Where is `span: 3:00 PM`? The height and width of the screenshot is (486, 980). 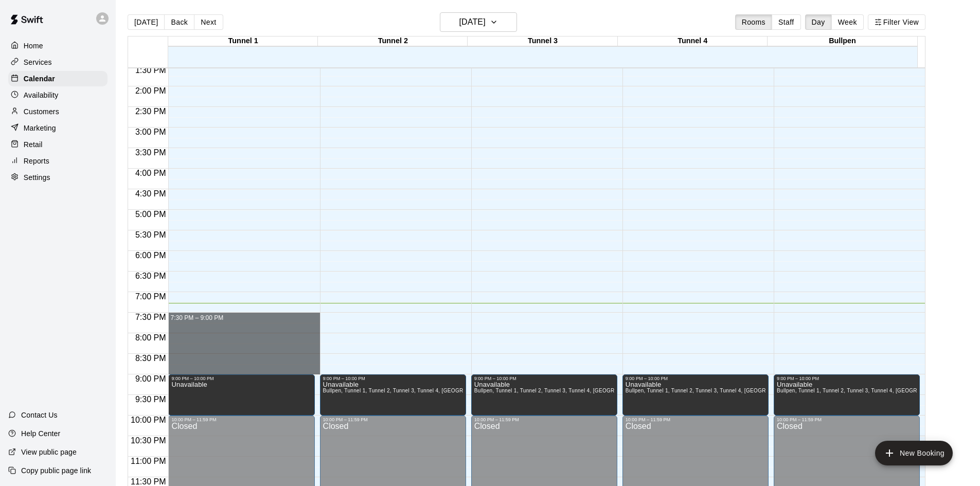 span: 3:00 PM is located at coordinates (151, 131).